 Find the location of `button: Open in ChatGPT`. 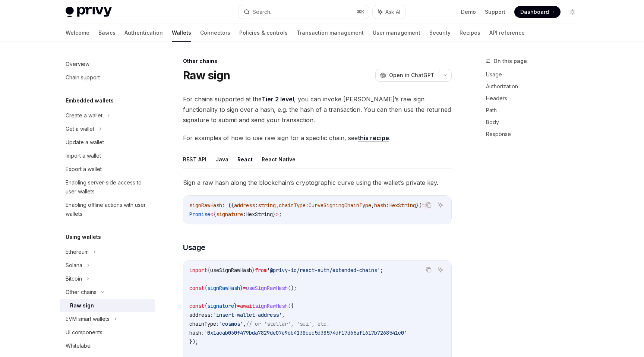

button: Open in ChatGPT is located at coordinates (407, 76).